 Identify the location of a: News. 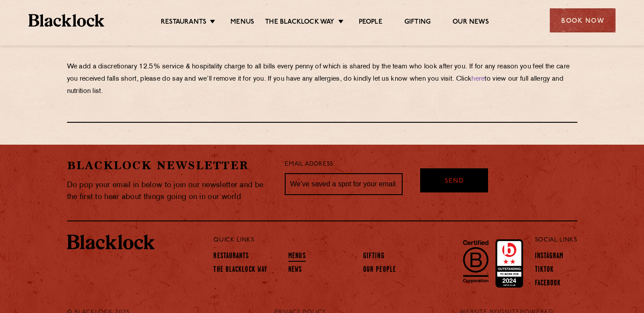
(295, 271).